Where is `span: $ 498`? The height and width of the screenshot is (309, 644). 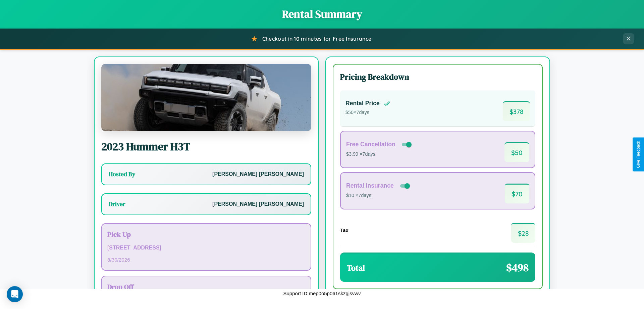 span: $ 498 is located at coordinates (517, 268).